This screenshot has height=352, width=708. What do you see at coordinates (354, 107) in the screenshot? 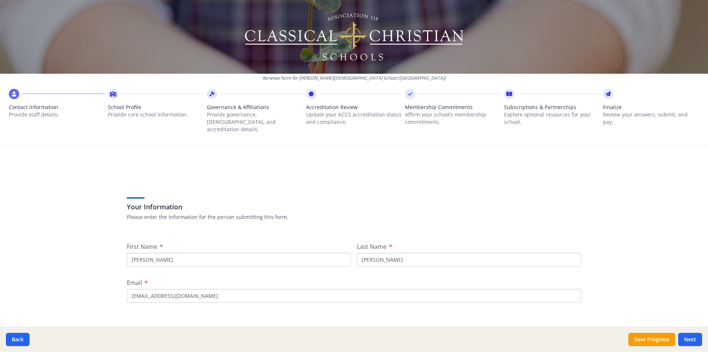
I see `span: Accreditation Review` at bounding box center [354, 107].